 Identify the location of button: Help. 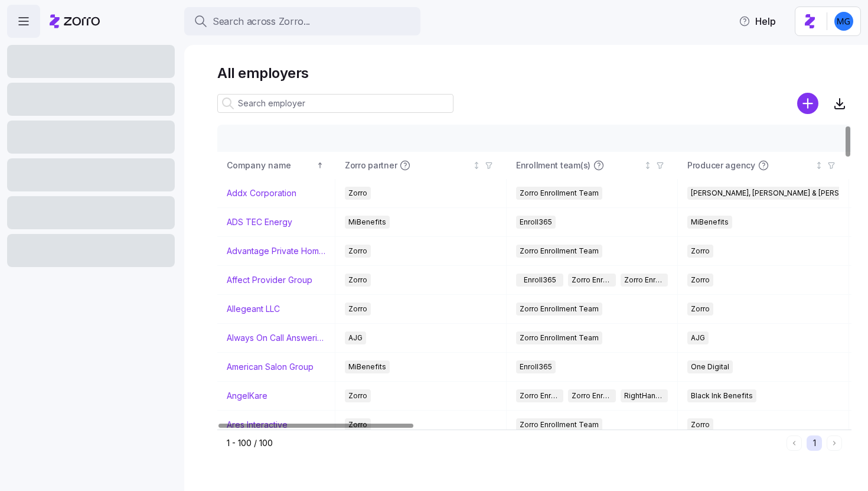
(757, 22).